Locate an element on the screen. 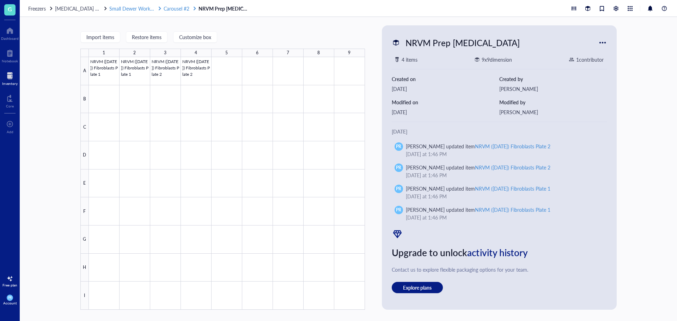 The image size is (677, 321). div: F is located at coordinates (85, 211).